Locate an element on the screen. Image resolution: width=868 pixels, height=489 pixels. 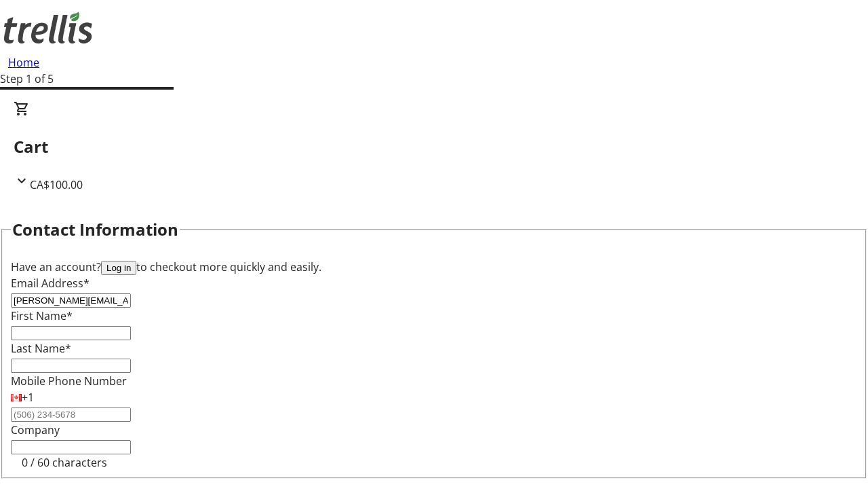
button: Log in is located at coordinates (119, 268).